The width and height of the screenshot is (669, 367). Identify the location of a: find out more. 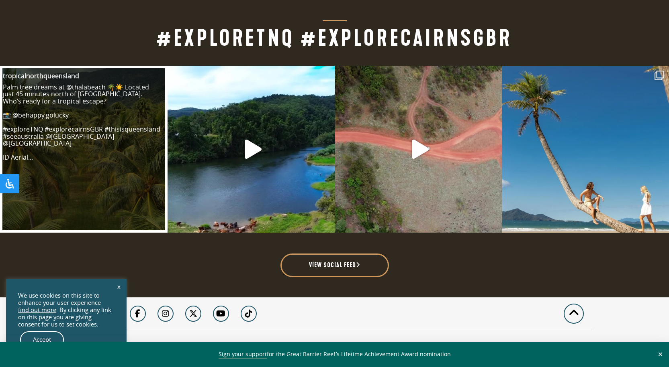
(37, 310).